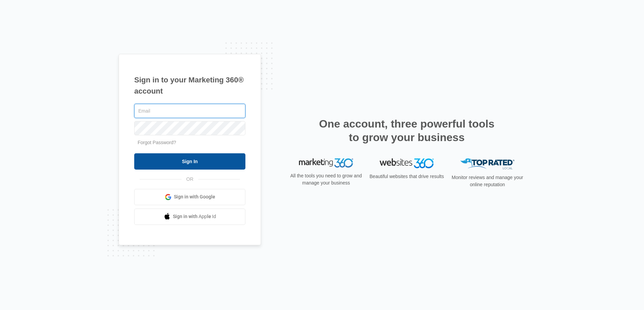  I want to click on img: Marketing 360, so click(327, 163).